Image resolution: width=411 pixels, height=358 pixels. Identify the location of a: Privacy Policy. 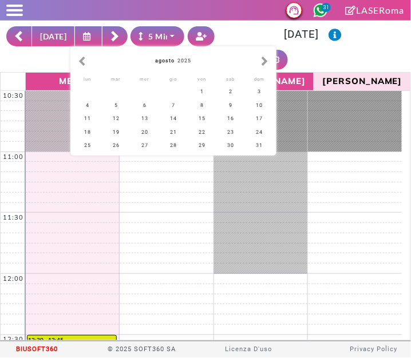
(374, 350).